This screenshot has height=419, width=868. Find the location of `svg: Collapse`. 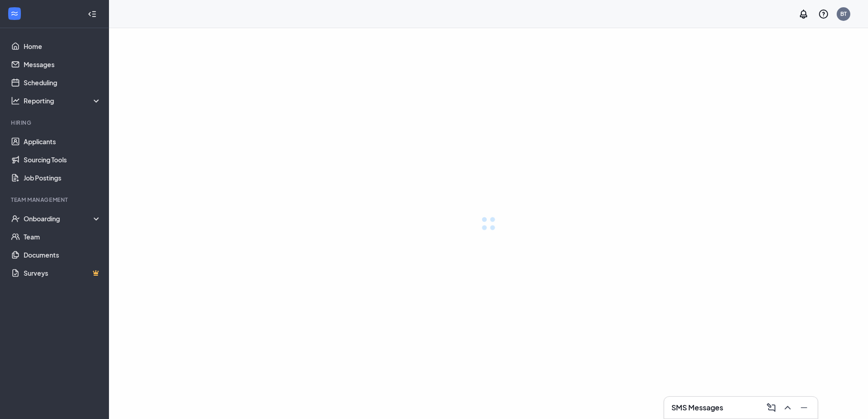

svg: Collapse is located at coordinates (92, 14).